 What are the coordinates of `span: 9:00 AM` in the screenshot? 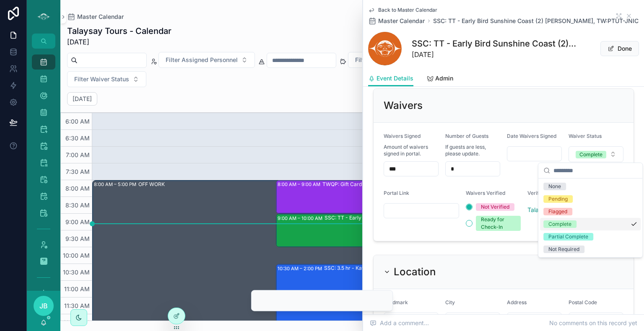 It's located at (78, 222).